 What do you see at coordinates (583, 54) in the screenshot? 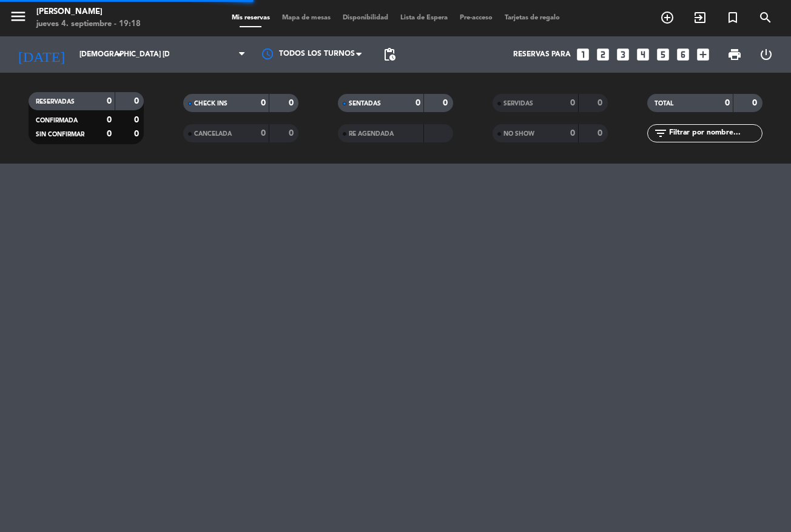
I see `i: looks_one` at bounding box center [583, 54].